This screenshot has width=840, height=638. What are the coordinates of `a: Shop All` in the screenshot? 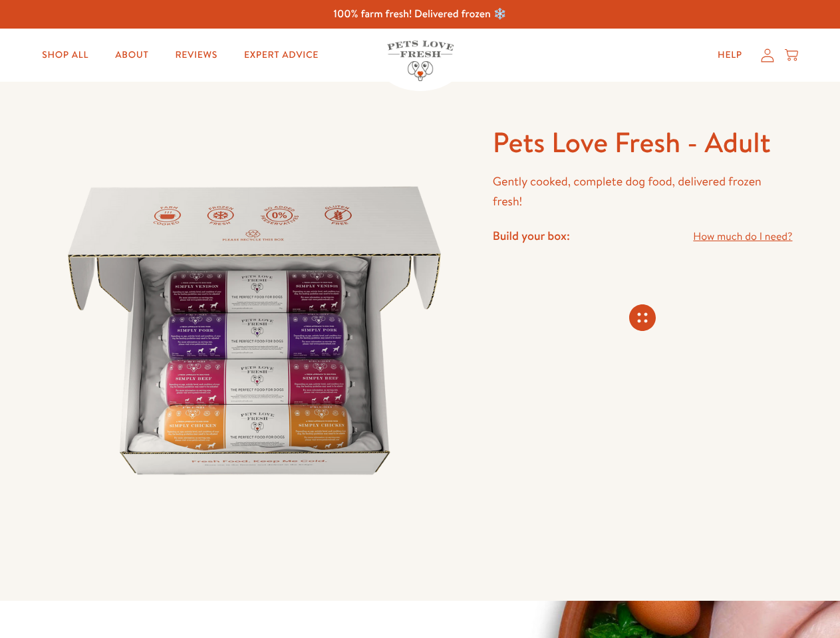 It's located at (65, 55).